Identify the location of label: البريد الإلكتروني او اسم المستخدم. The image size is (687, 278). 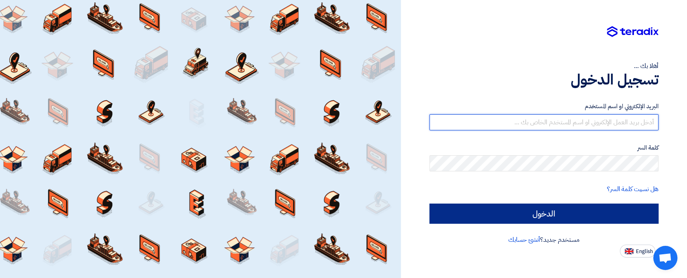
(544, 106).